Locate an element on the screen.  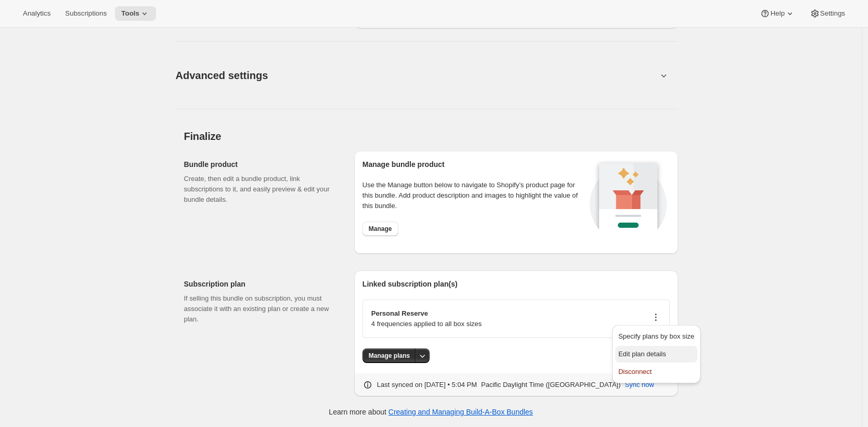
span: Analytics is located at coordinates (36, 14).